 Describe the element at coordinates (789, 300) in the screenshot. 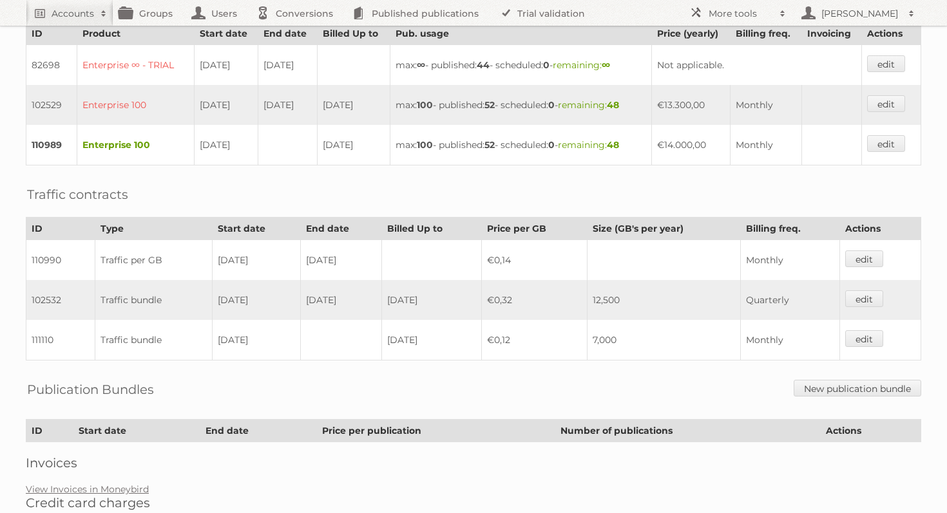

I see `td: Quarterly` at that location.